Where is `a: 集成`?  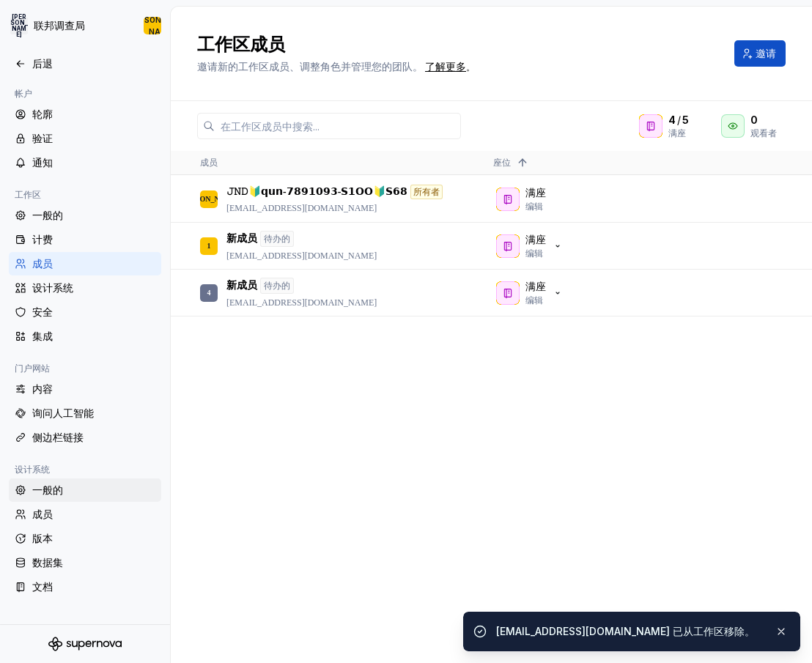 a: 集成 is located at coordinates (85, 336).